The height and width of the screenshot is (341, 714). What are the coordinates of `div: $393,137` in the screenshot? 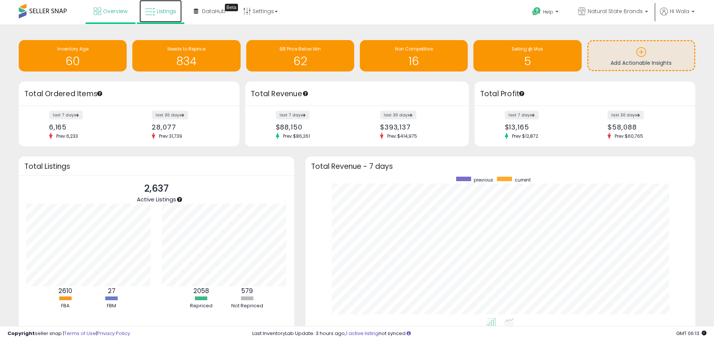 It's located at (418, 127).